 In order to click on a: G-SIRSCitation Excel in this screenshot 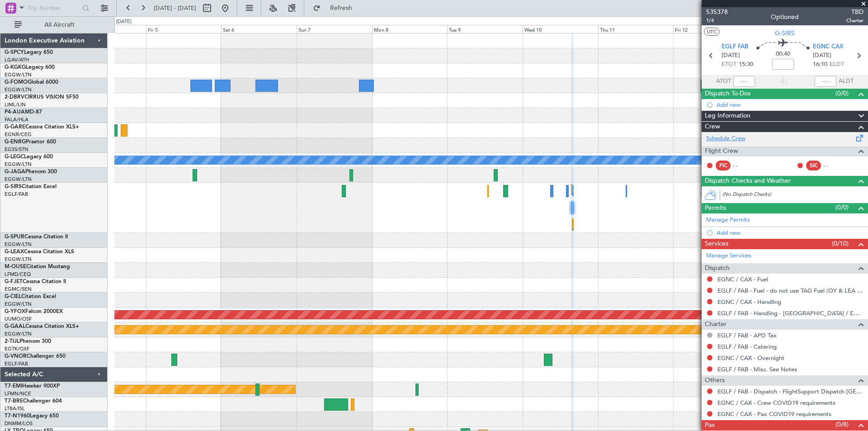, I will do `click(30, 187)`.